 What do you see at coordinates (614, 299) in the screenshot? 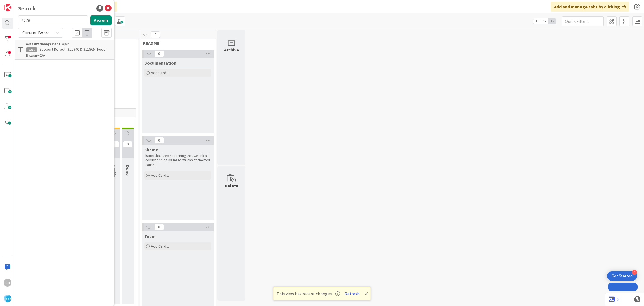
I see `a: 2` at bounding box center [614, 299].